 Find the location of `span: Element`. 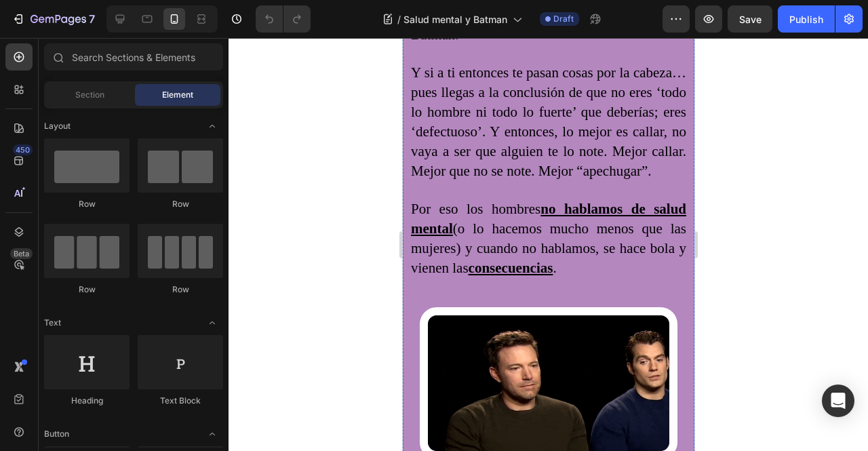

span: Element is located at coordinates (178, 95).